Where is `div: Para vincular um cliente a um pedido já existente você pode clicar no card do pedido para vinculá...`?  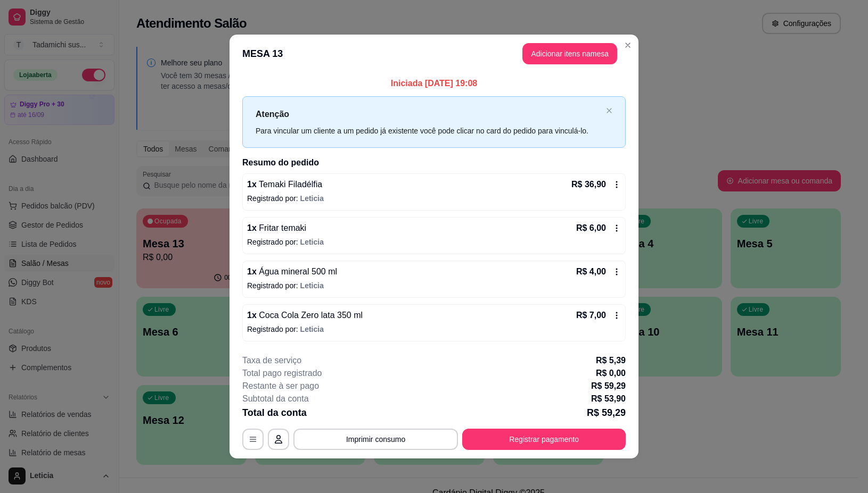
div: Para vincular um cliente a um pedido já existente você pode clicar no card do pedido para vinculá... is located at coordinates (429, 131).